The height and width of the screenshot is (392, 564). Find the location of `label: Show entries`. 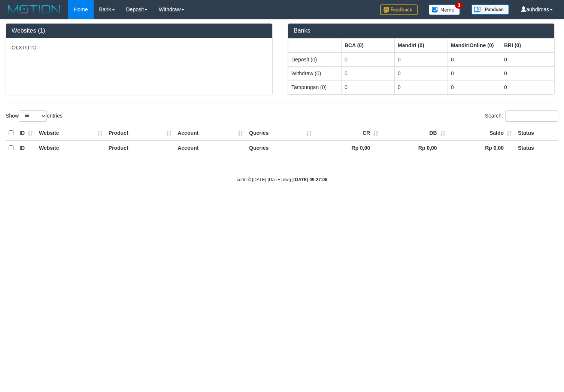

label: Show entries is located at coordinates (34, 116).